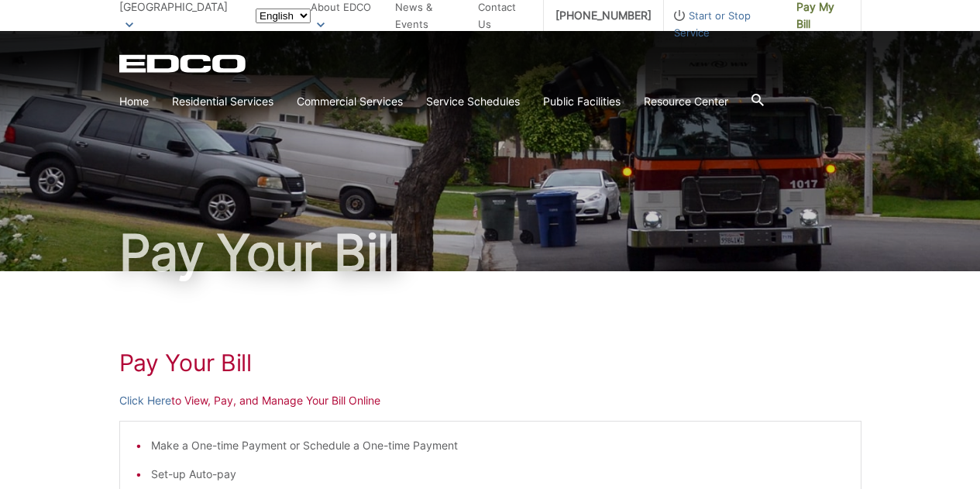  What do you see at coordinates (498, 446) in the screenshot?
I see `li: Make a One-time Payment or Schedule a One-time Payment` at bounding box center [498, 446].